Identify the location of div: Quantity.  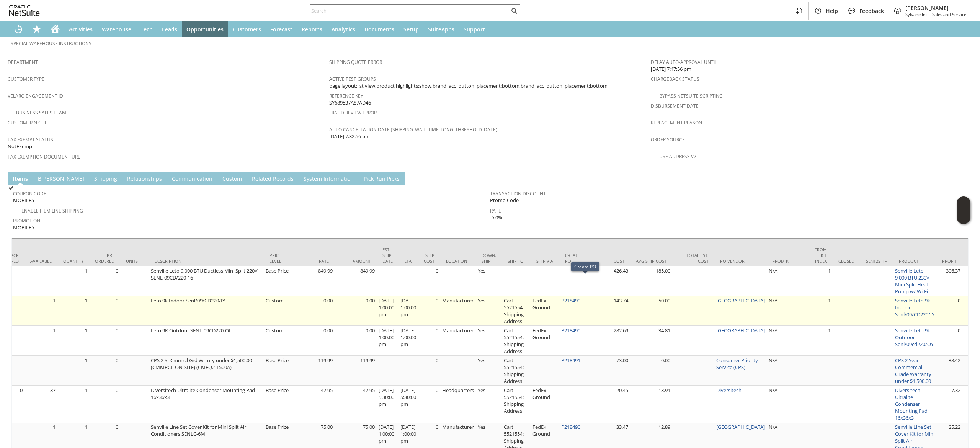
(73, 261).